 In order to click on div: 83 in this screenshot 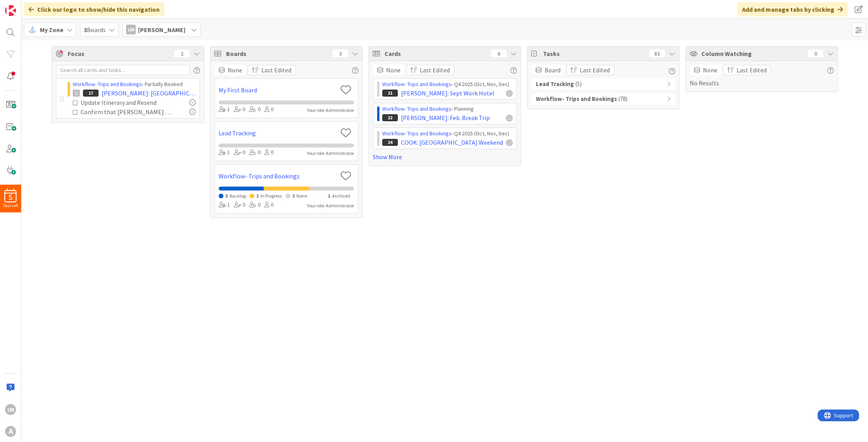, I will do `click(657, 53)`.